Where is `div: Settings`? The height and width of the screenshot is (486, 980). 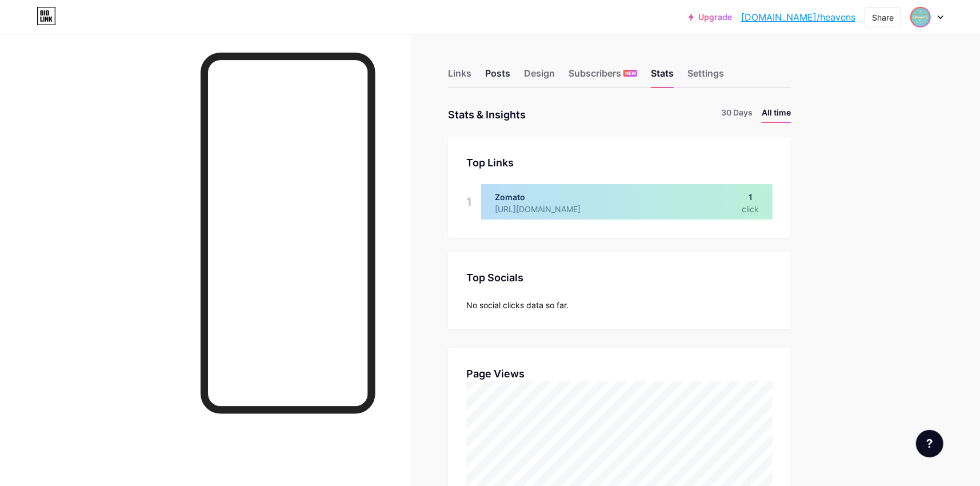 div: Settings is located at coordinates (706, 77).